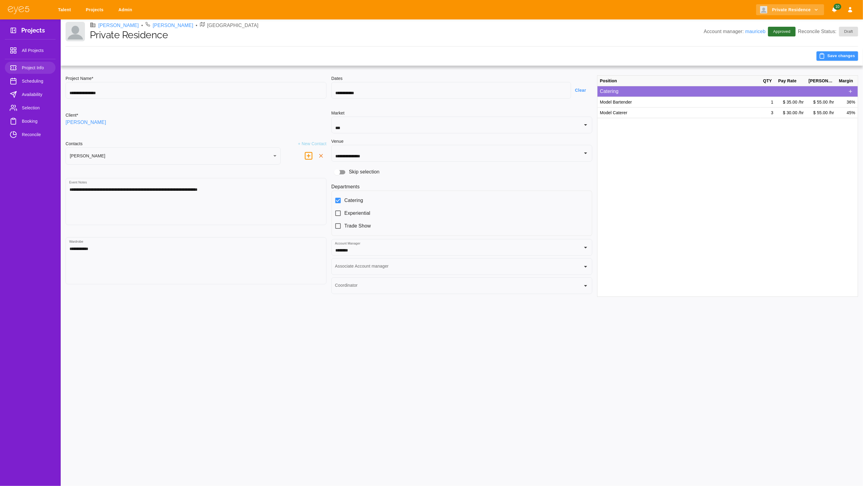 The height and width of the screenshot is (486, 863). Describe the element at coordinates (679, 113) in the screenshot. I see `div: Model Caterer` at that location.